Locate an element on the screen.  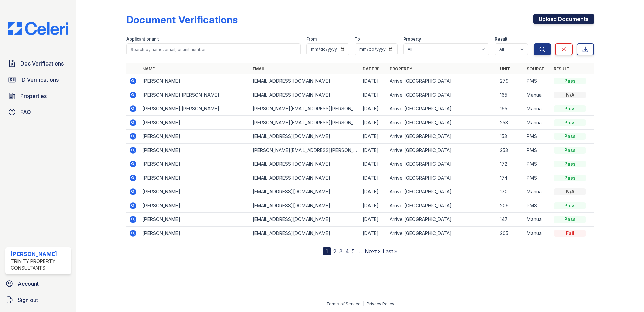
a: Last » is located at coordinates (390, 251).